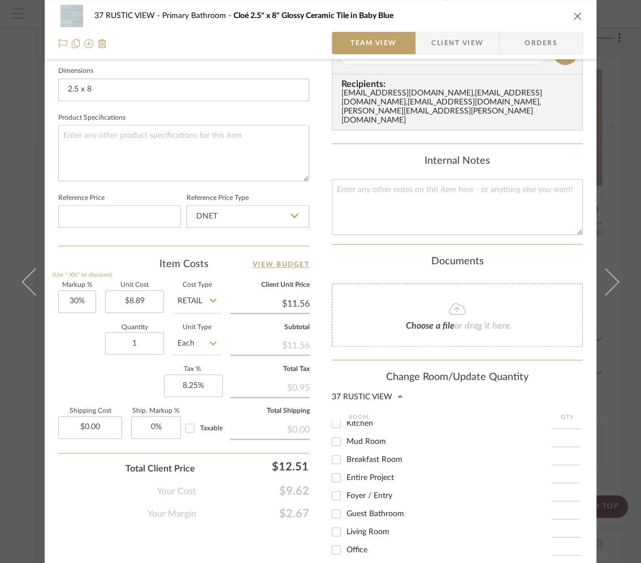 This screenshot has height=563, width=641. Describe the element at coordinates (253, 492) in the screenshot. I see `span: $9.62` at that location.